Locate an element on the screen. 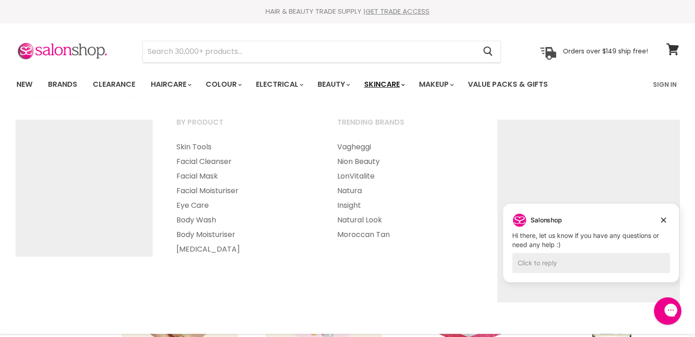  a: By Product is located at coordinates (244, 127).